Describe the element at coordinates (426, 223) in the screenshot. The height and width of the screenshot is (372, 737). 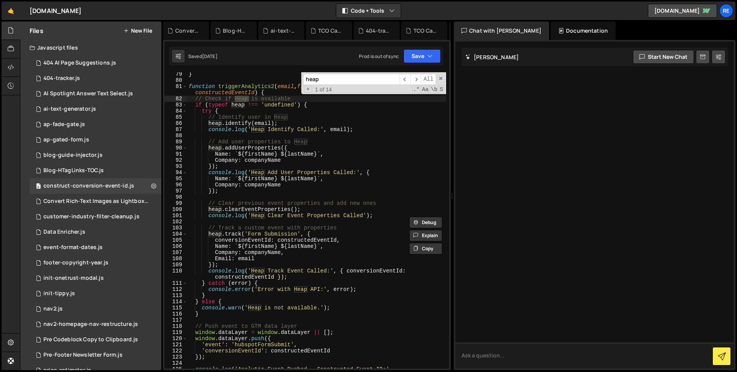
I see `button: Debug` at that location.